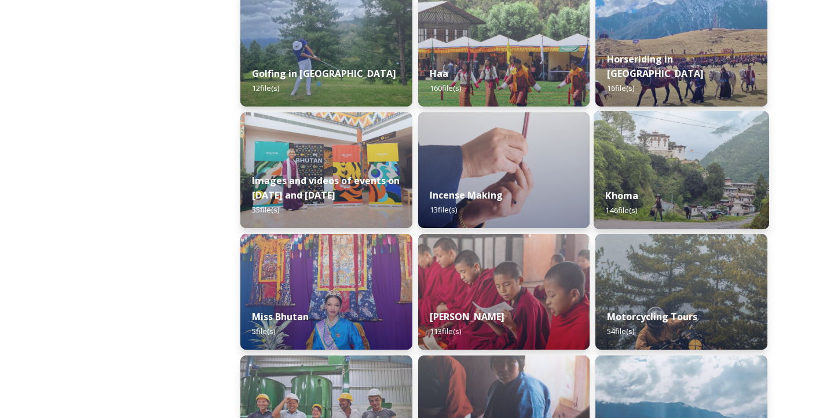  What do you see at coordinates (265, 210) in the screenshot?
I see `span: 35 file(s)` at bounding box center [265, 210].